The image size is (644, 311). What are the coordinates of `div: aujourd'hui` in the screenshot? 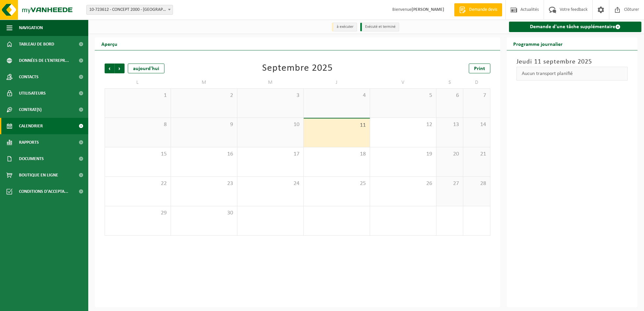 It's located at (146, 68).